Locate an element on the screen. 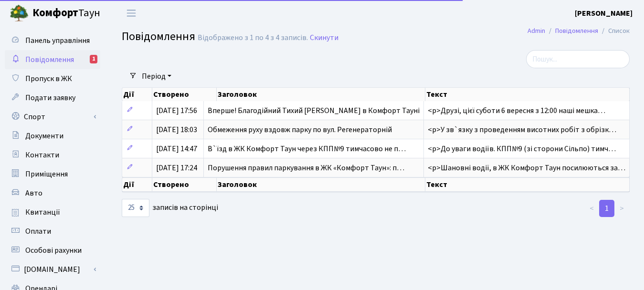 This screenshot has height=290, width=644. span: <p>Шановні водії, в ЖК Комфорт Таун посилюються за… is located at coordinates (527, 168).